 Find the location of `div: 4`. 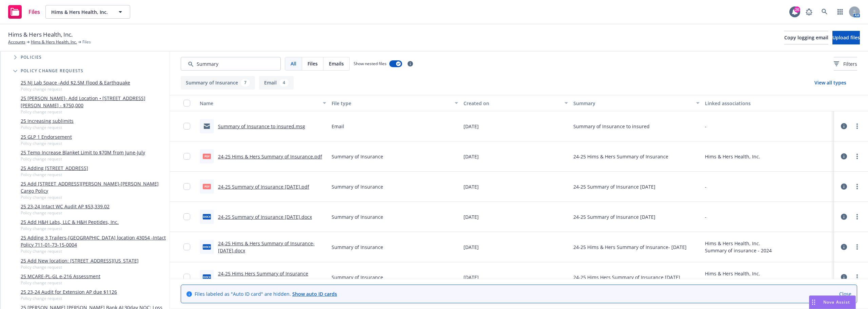

div: 4 is located at coordinates (284, 83).